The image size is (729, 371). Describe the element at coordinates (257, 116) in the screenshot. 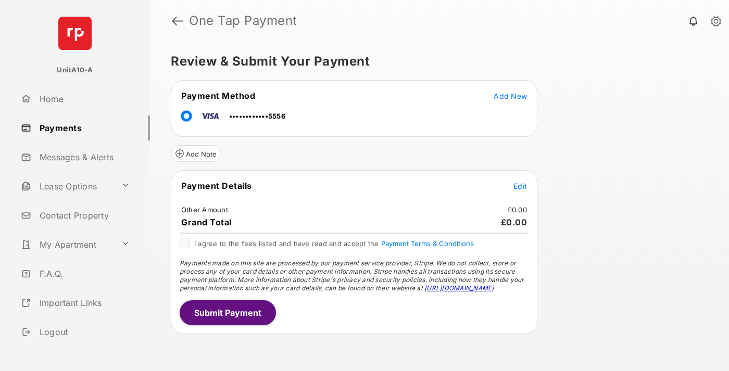

I see `span: ••••••••••••5556` at that location.